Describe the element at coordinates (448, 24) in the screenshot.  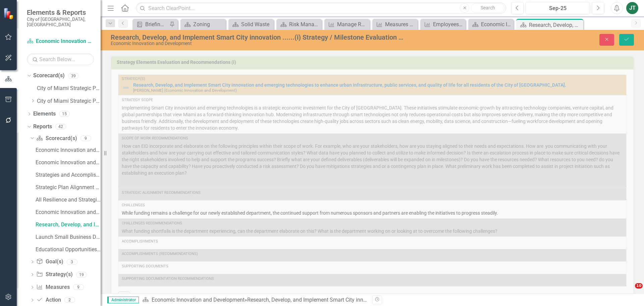
I see `div: Employees participating in well-being program (percent)` at that location.